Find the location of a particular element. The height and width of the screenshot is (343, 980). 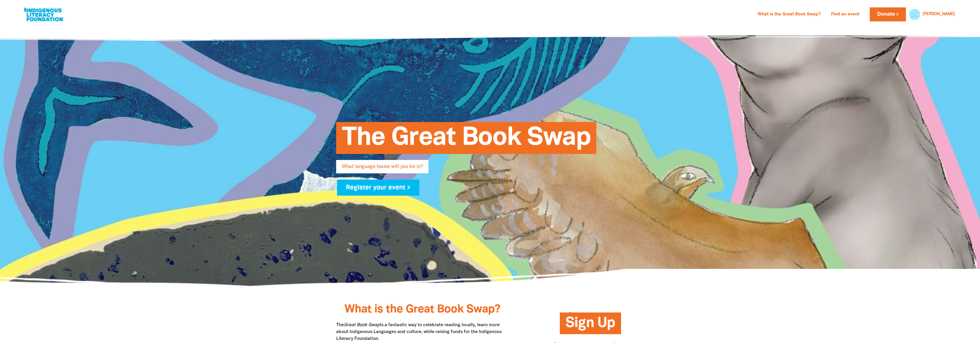

a: Find an event is located at coordinates (845, 14).